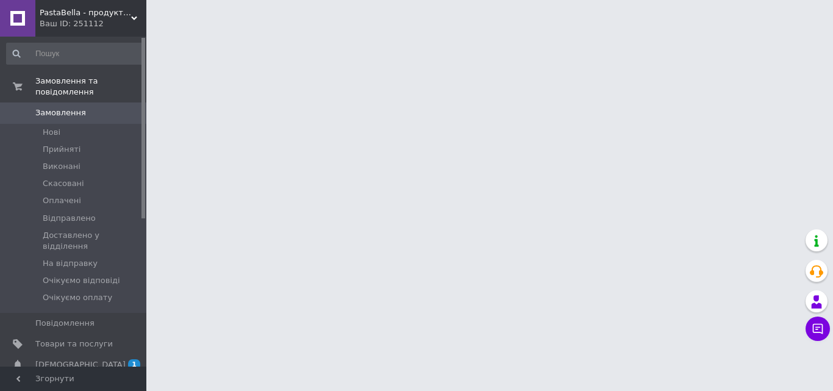 The height and width of the screenshot is (391, 833). What do you see at coordinates (77, 298) in the screenshot?
I see `span: Очікуємо оплату` at bounding box center [77, 298].